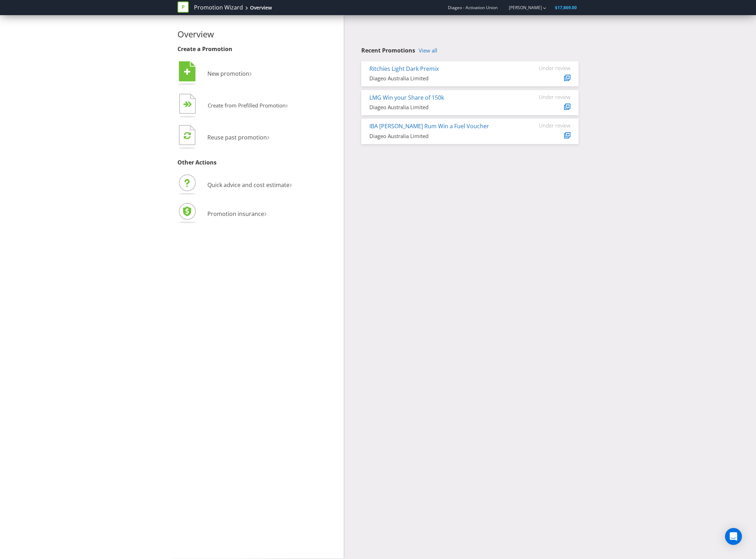  I want to click on a: Promotion insurance›, so click(222, 214).